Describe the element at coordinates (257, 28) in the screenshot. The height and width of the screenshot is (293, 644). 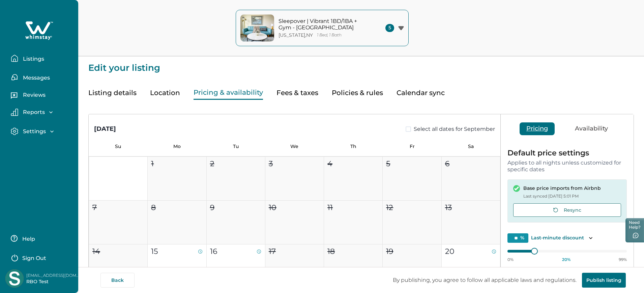
I see `img: property-cover` at that location.